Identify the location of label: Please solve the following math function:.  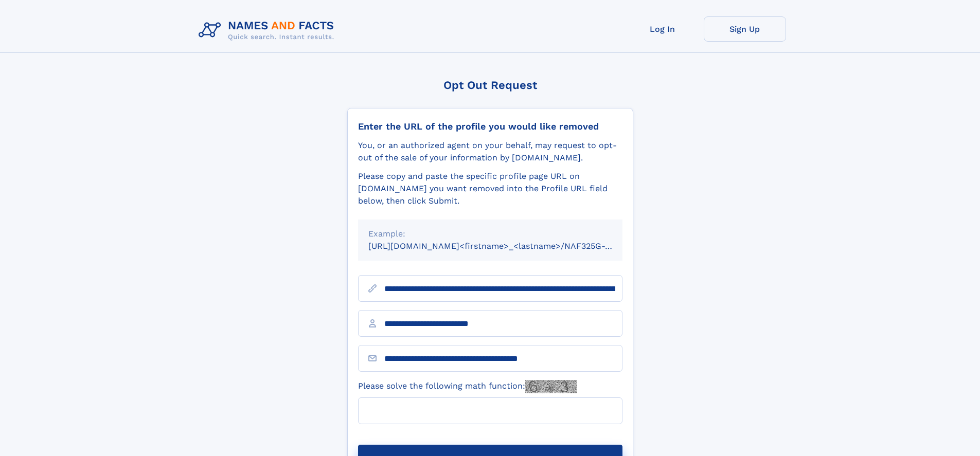
(467, 387).